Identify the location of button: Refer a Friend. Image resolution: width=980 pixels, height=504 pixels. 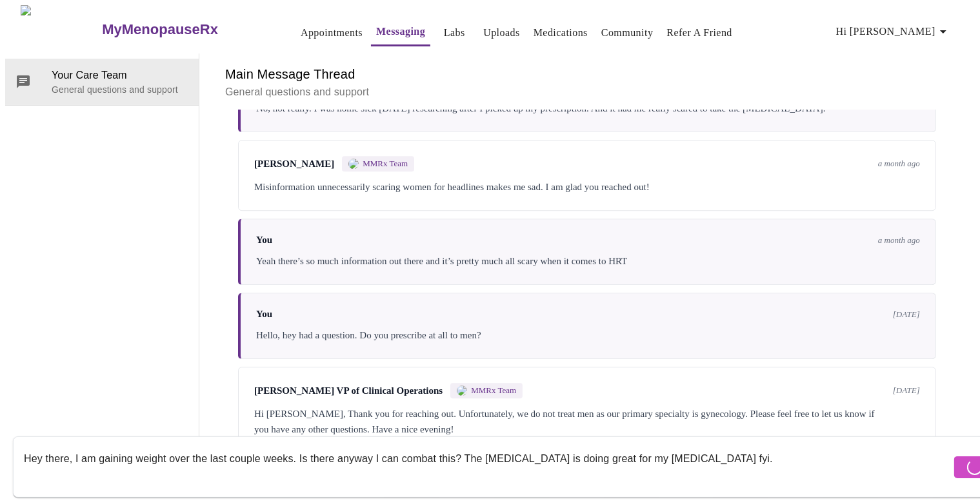
(699, 33).